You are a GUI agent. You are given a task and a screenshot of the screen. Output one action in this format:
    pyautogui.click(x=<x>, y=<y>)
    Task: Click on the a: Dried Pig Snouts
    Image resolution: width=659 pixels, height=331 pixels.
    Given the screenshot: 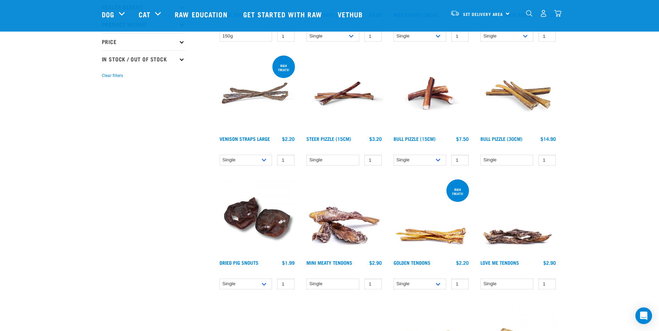 What is the action you would take?
    pyautogui.click(x=239, y=263)
    